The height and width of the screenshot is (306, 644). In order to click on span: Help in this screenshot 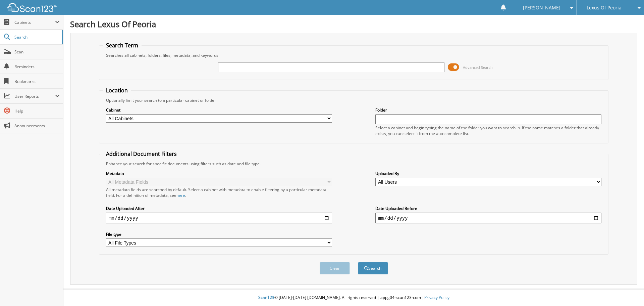, I will do `click(37, 111)`.